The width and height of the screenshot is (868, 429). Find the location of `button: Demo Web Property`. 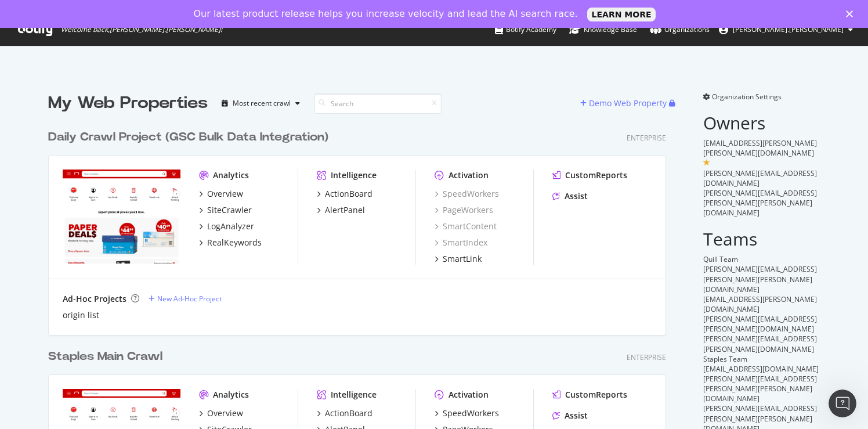

button: Demo Web Property is located at coordinates (624, 103).